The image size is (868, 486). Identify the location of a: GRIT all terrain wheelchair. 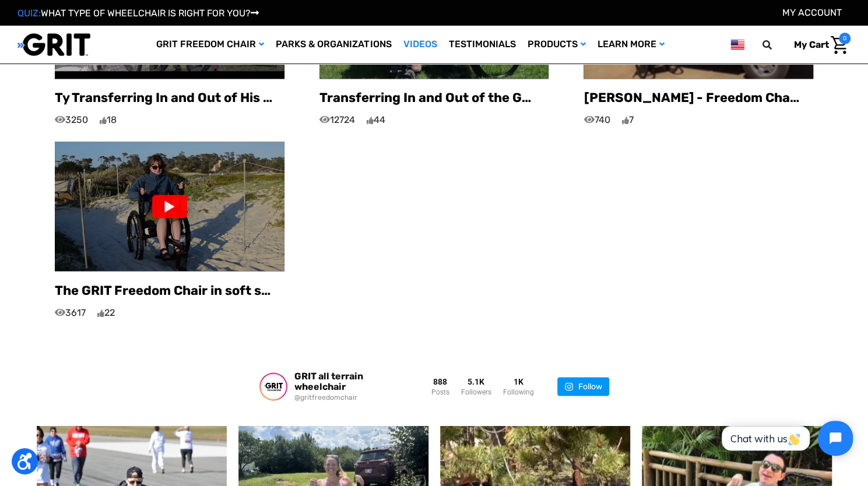
(351, 381).